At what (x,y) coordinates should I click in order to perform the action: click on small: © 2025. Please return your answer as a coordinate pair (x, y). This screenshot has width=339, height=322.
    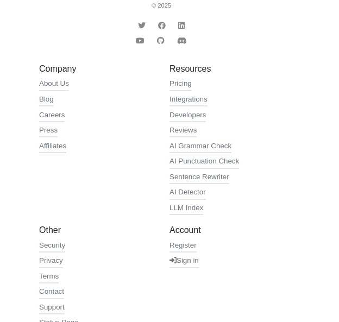
    Looking at the image, I should click on (161, 5).